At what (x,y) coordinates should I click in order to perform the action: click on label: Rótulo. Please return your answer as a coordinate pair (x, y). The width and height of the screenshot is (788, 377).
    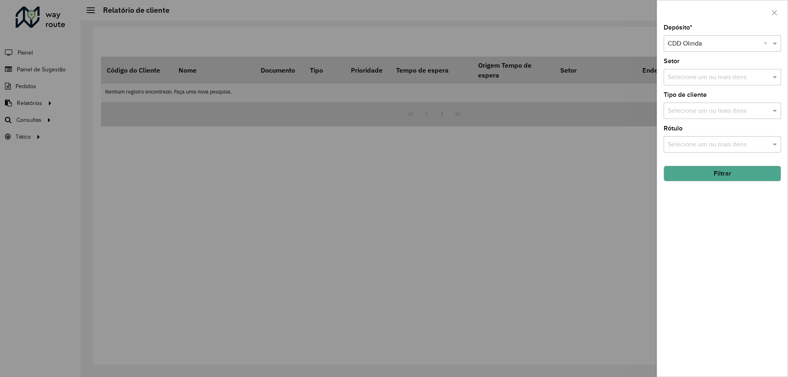
    Looking at the image, I should click on (673, 128).